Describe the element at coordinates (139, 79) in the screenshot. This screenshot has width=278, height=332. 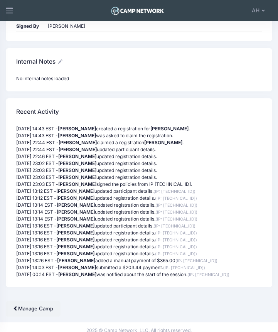
I see `div: No internal notes loaded` at that location.